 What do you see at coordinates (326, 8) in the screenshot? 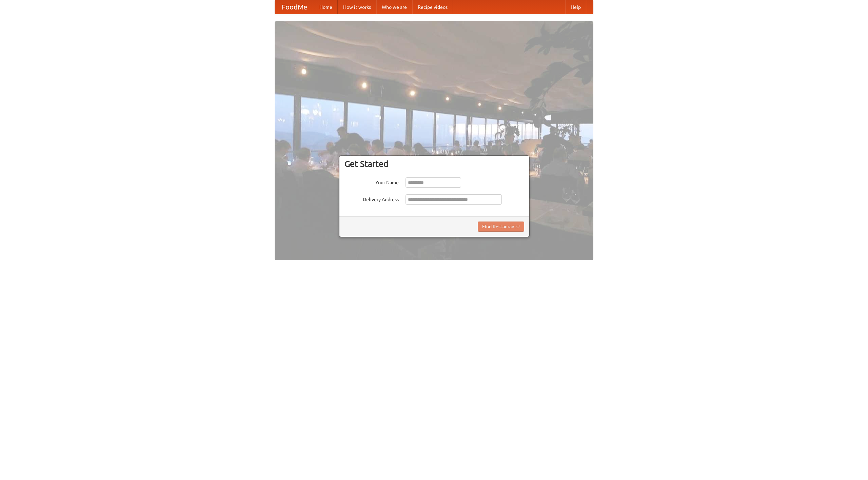
I see `a: Home` at bounding box center [326, 8].